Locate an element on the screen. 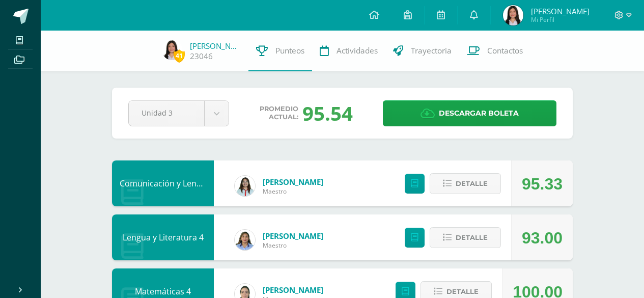 The image size is (644, 298). a: Contactos is located at coordinates (495, 51).